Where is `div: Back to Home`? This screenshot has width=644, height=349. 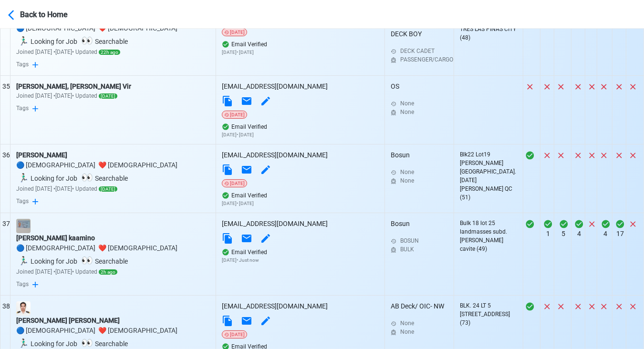 div: Back to Home is located at coordinates (56, 14).